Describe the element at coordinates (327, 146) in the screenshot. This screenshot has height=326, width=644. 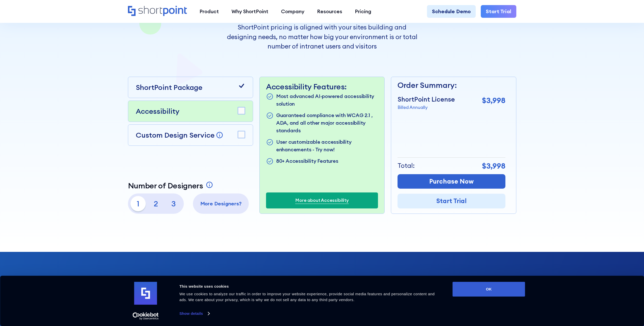
I see `p: User customizable accessibility enhancements - Try now!` at that location.